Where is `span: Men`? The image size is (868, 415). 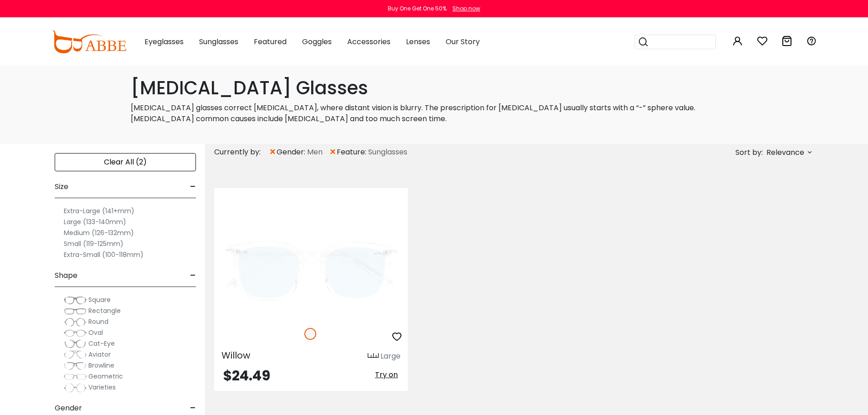
span: Men is located at coordinates (315, 152).